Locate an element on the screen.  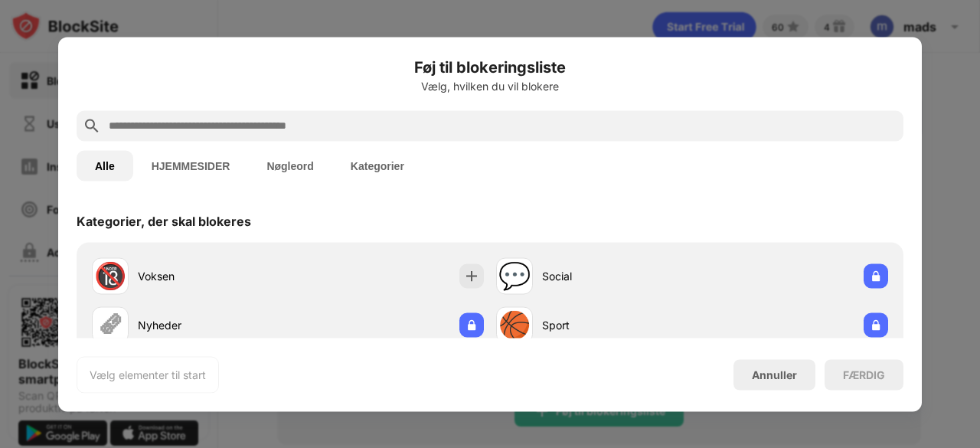
h6: Føj til blokeringsliste is located at coordinates (490, 67).